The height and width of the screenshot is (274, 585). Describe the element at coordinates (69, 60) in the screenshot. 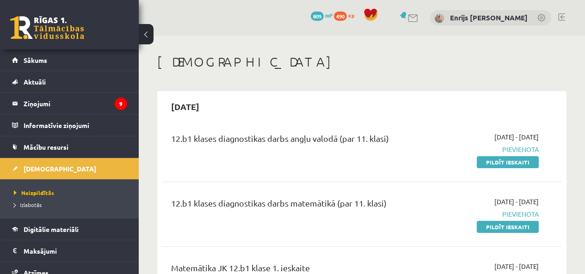

I see `a: Sākums` at that location.